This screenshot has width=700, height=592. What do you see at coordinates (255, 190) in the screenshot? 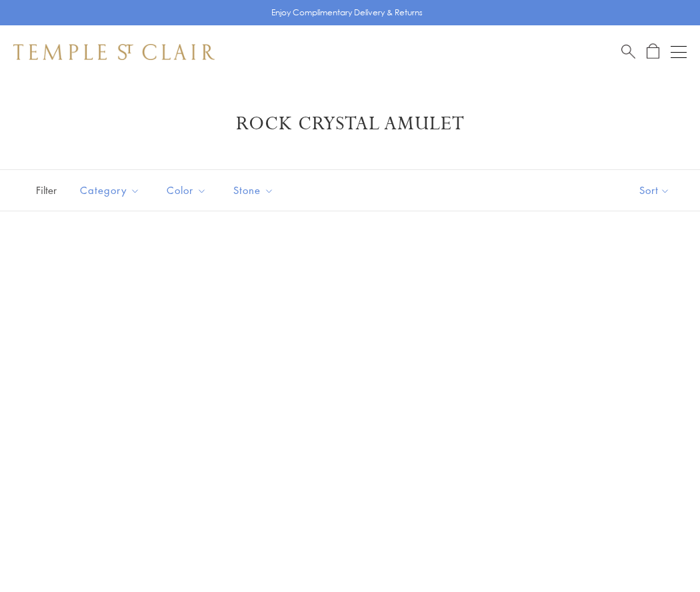
I see `span: Stone` at bounding box center [255, 190].